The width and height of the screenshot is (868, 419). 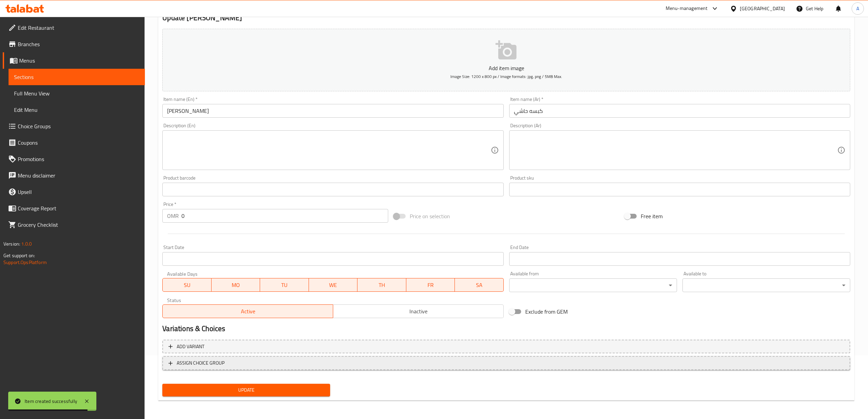 I want to click on a: Menu disclaimer, so click(x=74, y=175).